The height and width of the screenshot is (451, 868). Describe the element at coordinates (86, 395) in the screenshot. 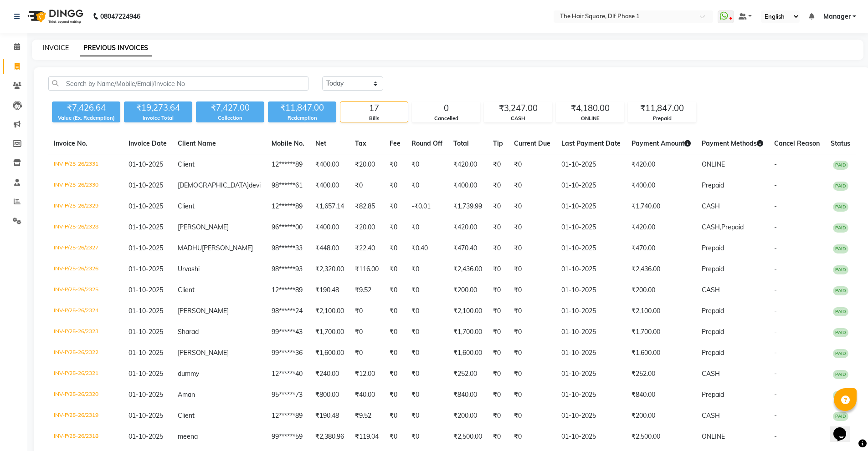

I see `td: INV-P/25-26/2320` at that location.